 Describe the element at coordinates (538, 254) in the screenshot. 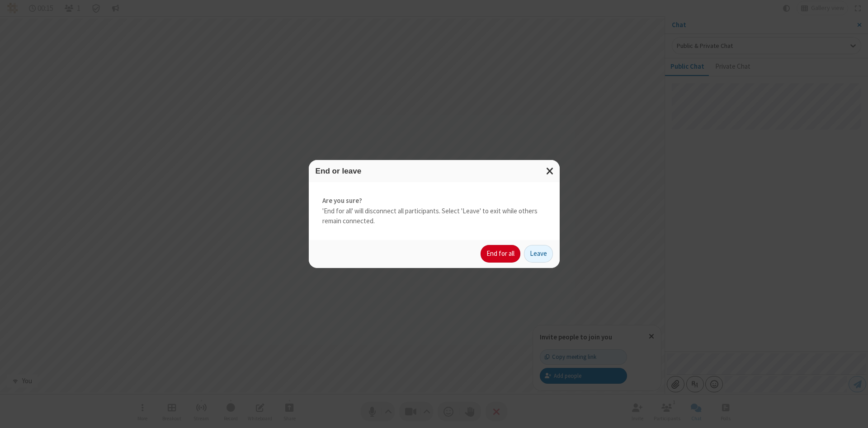

I see `button: Leave` at that location.